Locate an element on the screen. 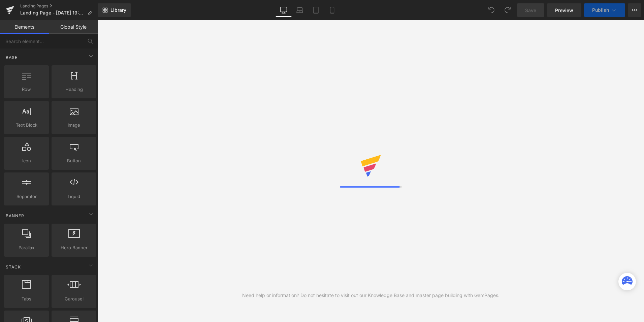 This screenshot has width=644, height=322. span: Publish is located at coordinates (601, 10).